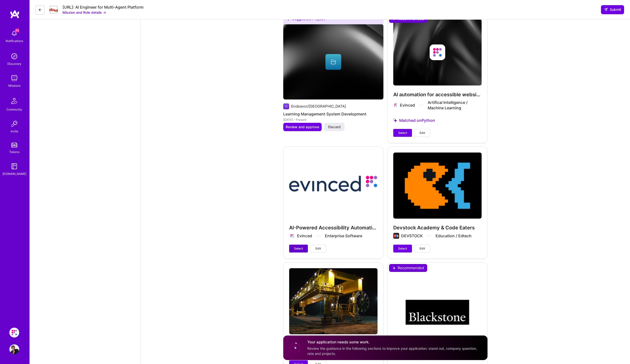  What do you see at coordinates (84, 12) in the screenshot?
I see `button: Mission and Role details →` at bounding box center [84, 12].